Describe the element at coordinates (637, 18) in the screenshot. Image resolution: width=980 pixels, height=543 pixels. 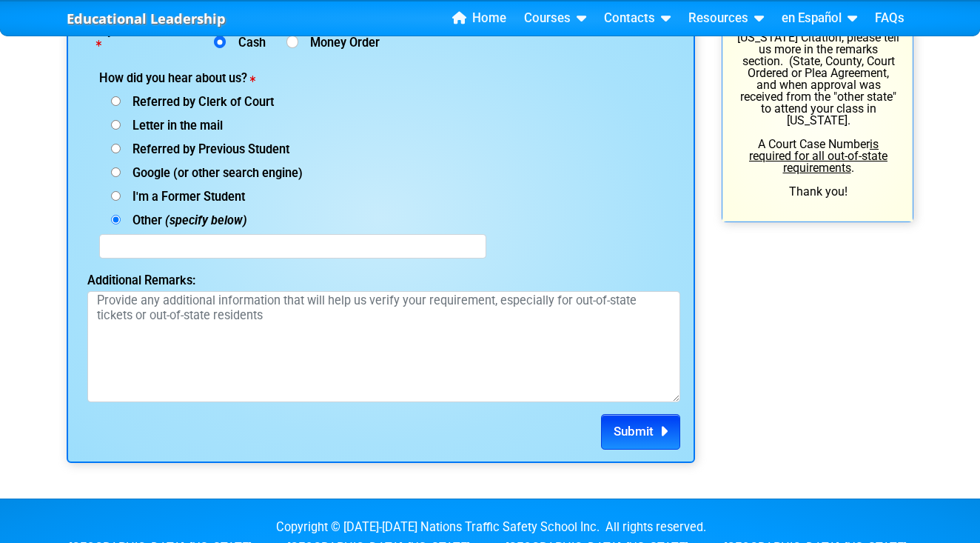
I see `a: Contacts` at that location.